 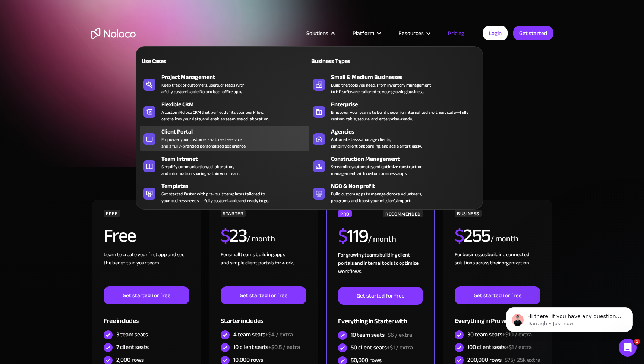 What do you see at coordinates (504, 360) in the screenshot?
I see `div: 200,000 rows` at bounding box center [504, 360].